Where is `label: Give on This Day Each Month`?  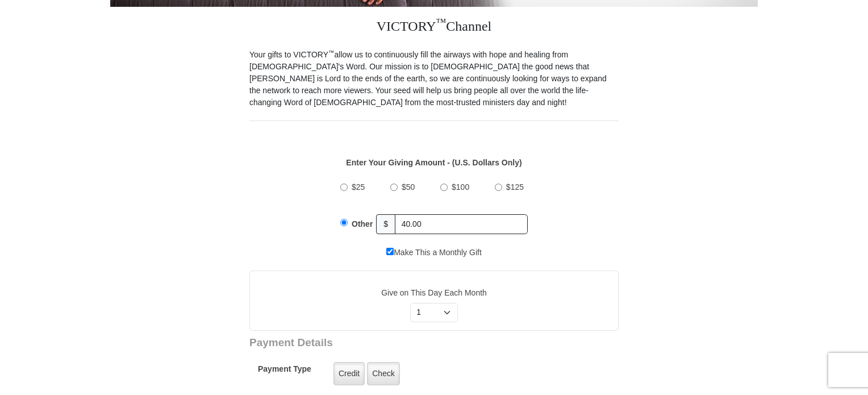
label: Give on This Day Each Month is located at coordinates (434, 292).